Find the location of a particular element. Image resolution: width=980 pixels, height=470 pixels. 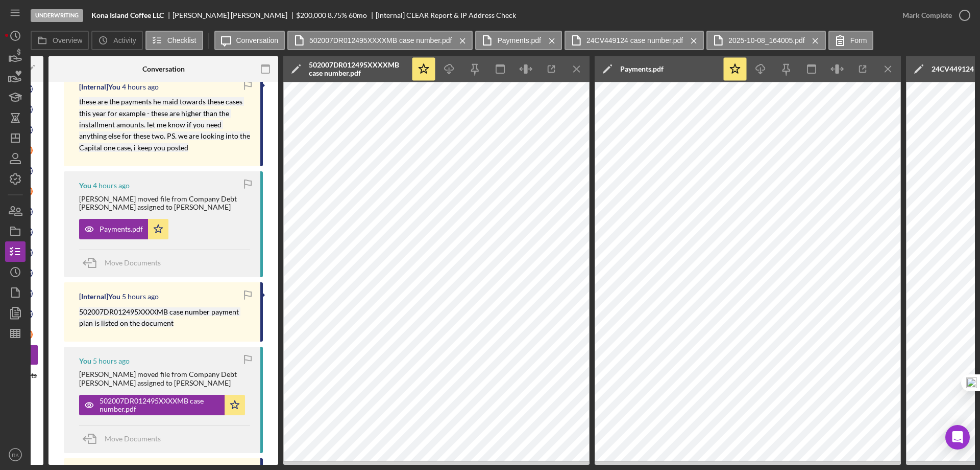

mark: these are the payments he maid towards these cases this year for example - these are higher than ... is located at coordinates (166, 124).